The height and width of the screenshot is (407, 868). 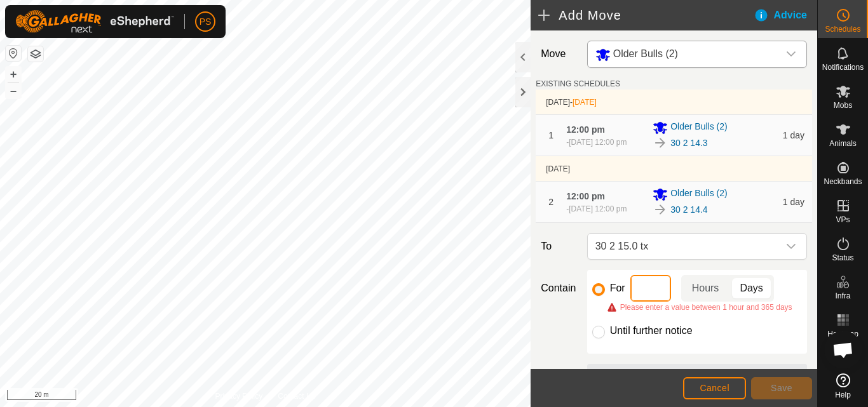 What do you see at coordinates (843, 220) in the screenshot?
I see `span: VPs` at bounding box center [843, 220].